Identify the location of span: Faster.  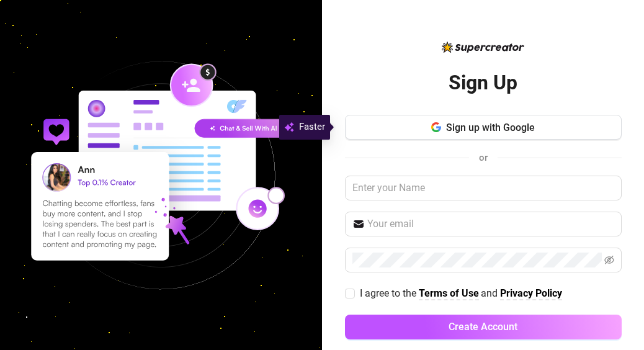
(312, 127).